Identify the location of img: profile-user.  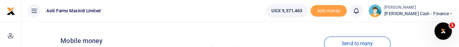
(375, 11).